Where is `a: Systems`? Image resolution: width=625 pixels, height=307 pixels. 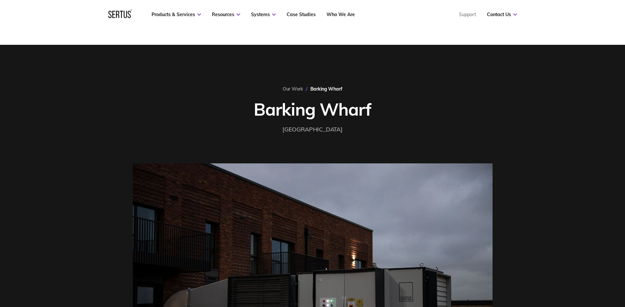 a: Systems is located at coordinates (263, 14).